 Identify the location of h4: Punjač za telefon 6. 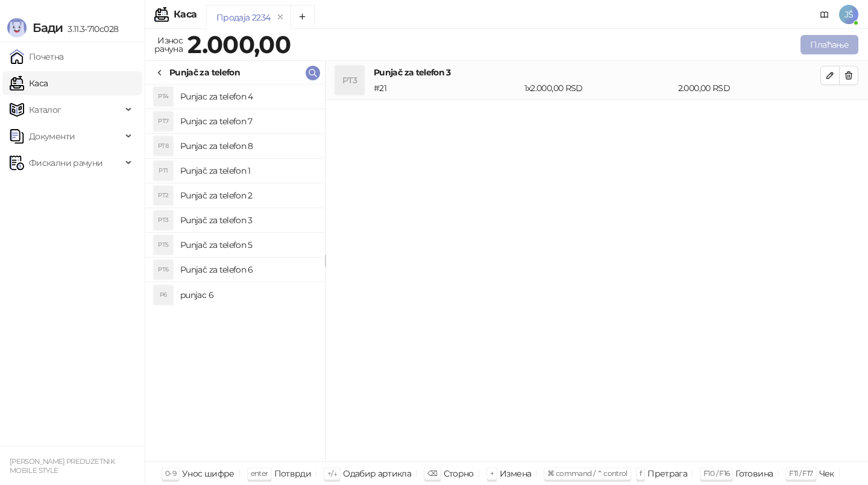
(248, 270).